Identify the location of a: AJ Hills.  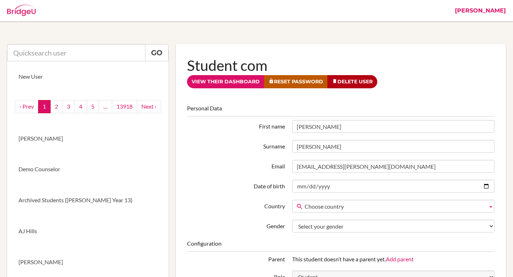
(88, 231).